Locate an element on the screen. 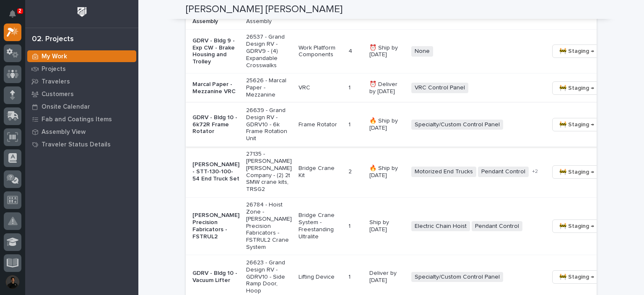 The width and height of the screenshot is (644, 295). p: Frame Rotator is located at coordinates (320, 125).